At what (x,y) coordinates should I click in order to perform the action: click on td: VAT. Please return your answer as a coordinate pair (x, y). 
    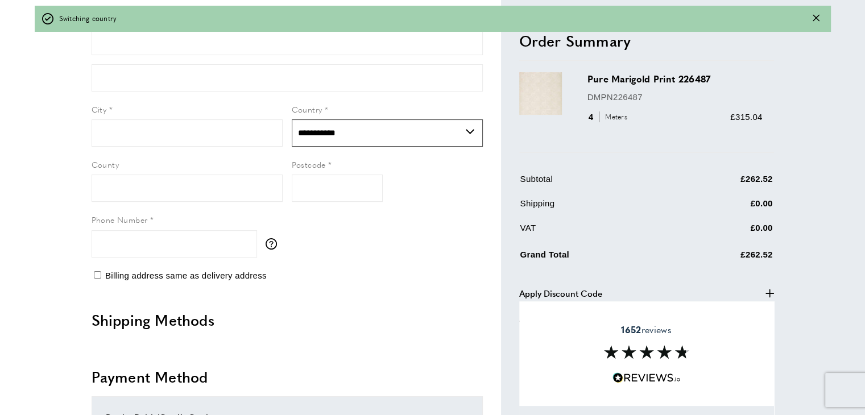
    Looking at the image, I should click on (597, 232).